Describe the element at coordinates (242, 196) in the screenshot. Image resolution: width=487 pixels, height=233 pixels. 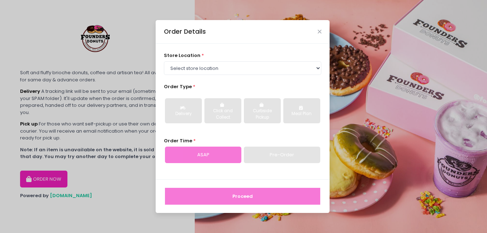
I see `button: Proceed` at that location.